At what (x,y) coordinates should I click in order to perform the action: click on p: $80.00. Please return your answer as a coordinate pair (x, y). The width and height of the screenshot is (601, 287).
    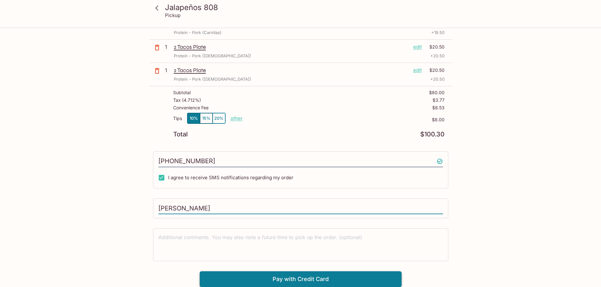
    Looking at the image, I should click on (437, 93).